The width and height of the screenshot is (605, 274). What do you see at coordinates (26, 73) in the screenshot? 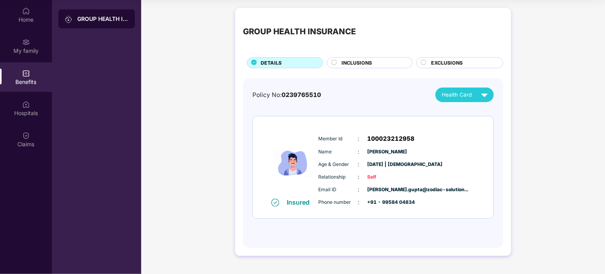
I see `img: svg+xml;base64,PHN2ZyBpZD0iQmVuZWZpdHMiIHhtbG5zPSJodHRwOi8vd3d3LnczLm9yZy8yMDAwL3N2ZyIgd2lkdGg9Ij...` at bounding box center [26, 73].